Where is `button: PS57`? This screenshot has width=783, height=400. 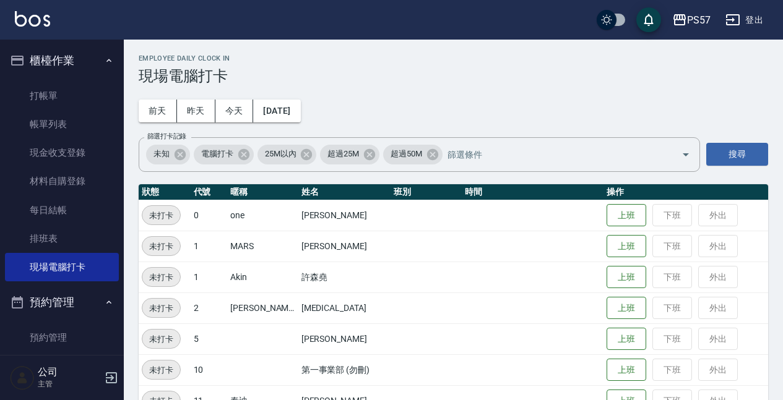
button: PS57 is located at coordinates (691, 20).